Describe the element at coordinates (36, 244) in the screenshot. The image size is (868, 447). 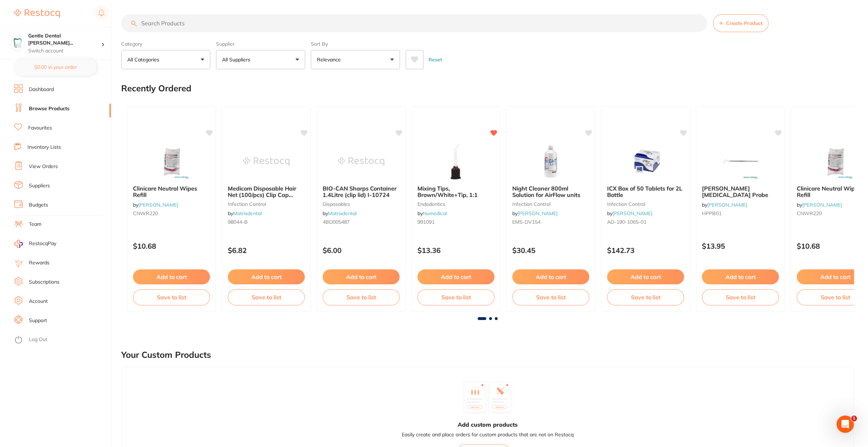
I see `a: RestocqPay` at that location.